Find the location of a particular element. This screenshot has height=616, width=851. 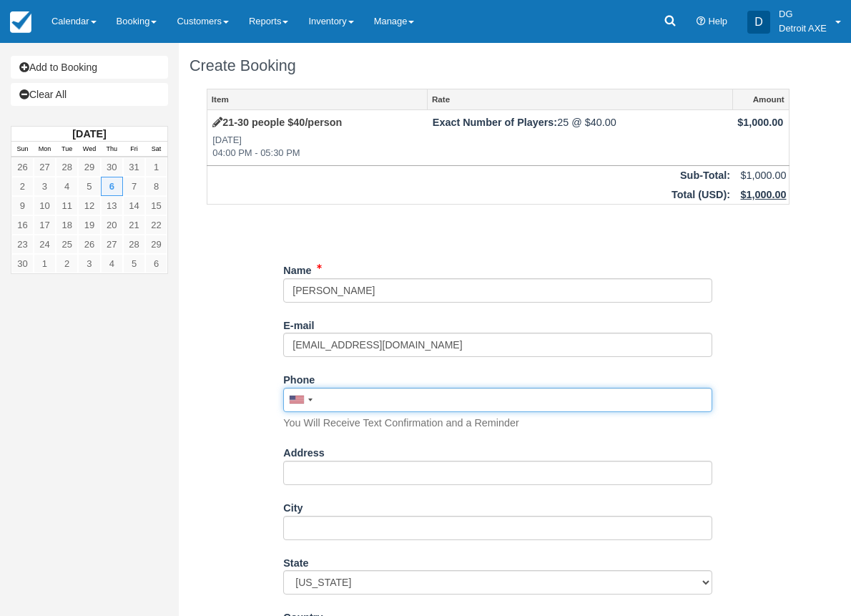

span: USD is located at coordinates (712, 194).